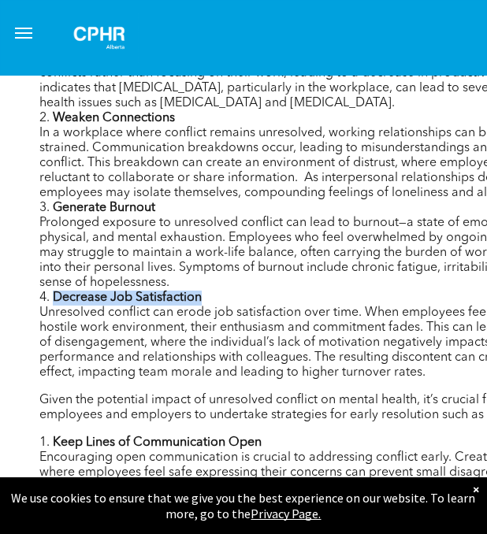  What do you see at coordinates (157, 443) in the screenshot?
I see `b: Keep Lines of Communication Open` at bounding box center [157, 443].